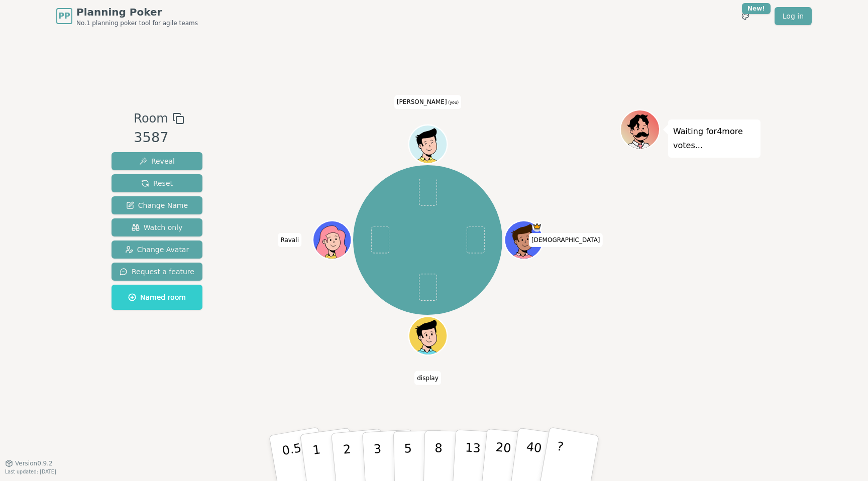 This screenshot has height=481, width=868. Describe the element at coordinates (756, 8) in the screenshot. I see `div: New!` at that location.